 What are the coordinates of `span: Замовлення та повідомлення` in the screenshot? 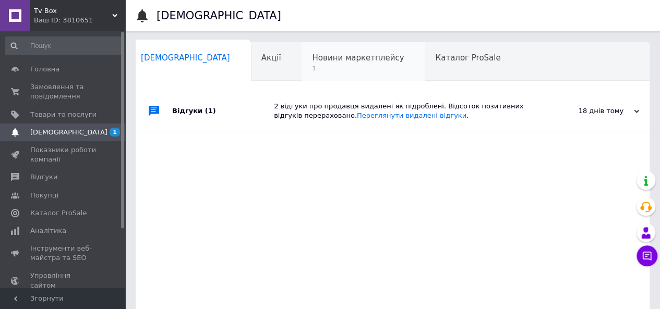 It's located at (63, 92).